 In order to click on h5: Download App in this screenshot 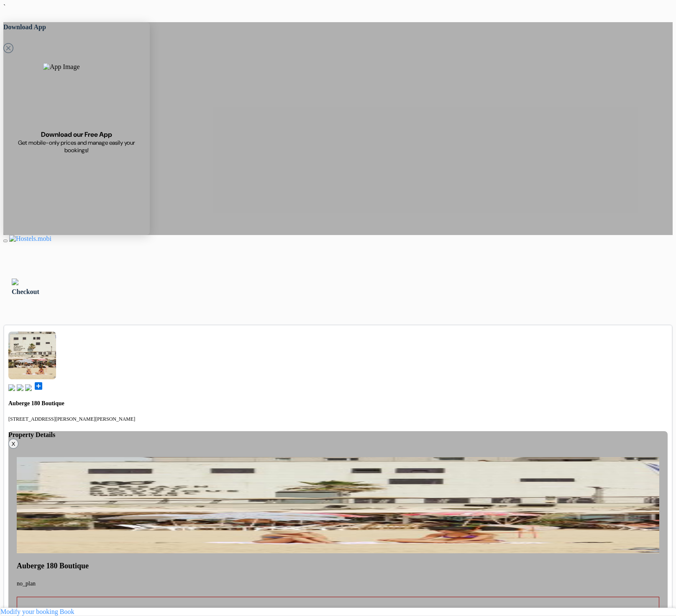, I will do `click(77, 27)`.